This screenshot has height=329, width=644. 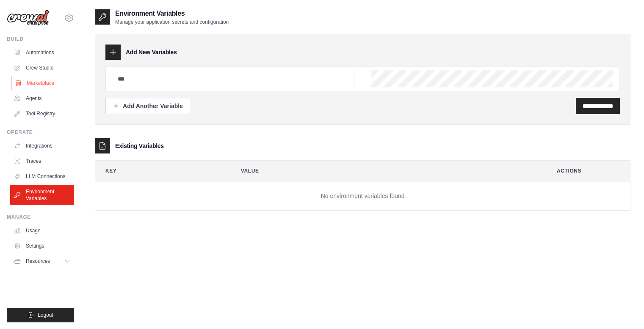 I want to click on a: Usage, so click(x=42, y=231).